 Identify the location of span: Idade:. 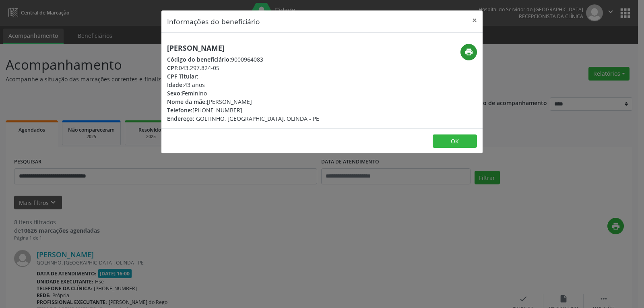
(176, 84).